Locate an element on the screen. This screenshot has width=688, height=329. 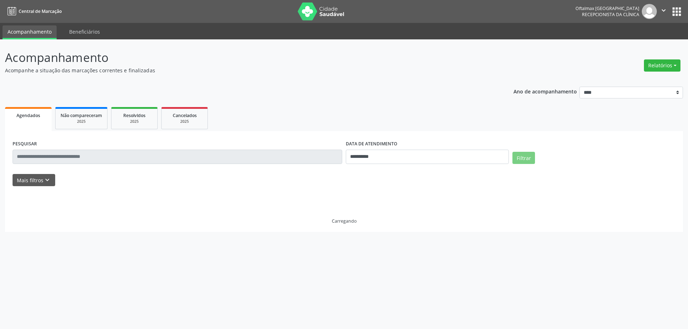
p: Ano de acompanhamento is located at coordinates (545, 91).